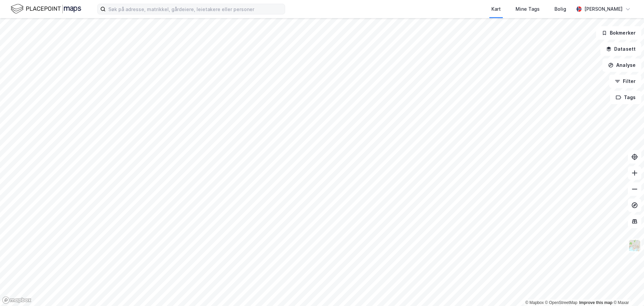 Image resolution: width=644 pixels, height=306 pixels. What do you see at coordinates (17, 300) in the screenshot?
I see `a: Mapbox homepage` at bounding box center [17, 300].